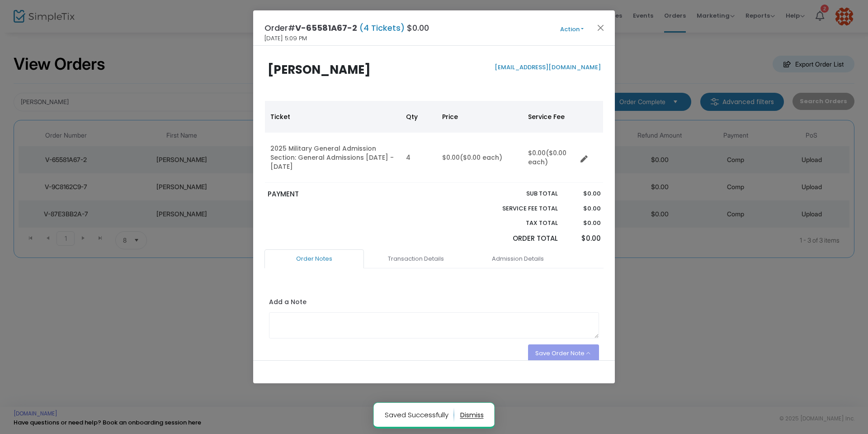 The height and width of the screenshot is (434, 868). What do you see at coordinates (520, 208) in the screenshot?
I see `p: Service Fee Total` at bounding box center [520, 208].